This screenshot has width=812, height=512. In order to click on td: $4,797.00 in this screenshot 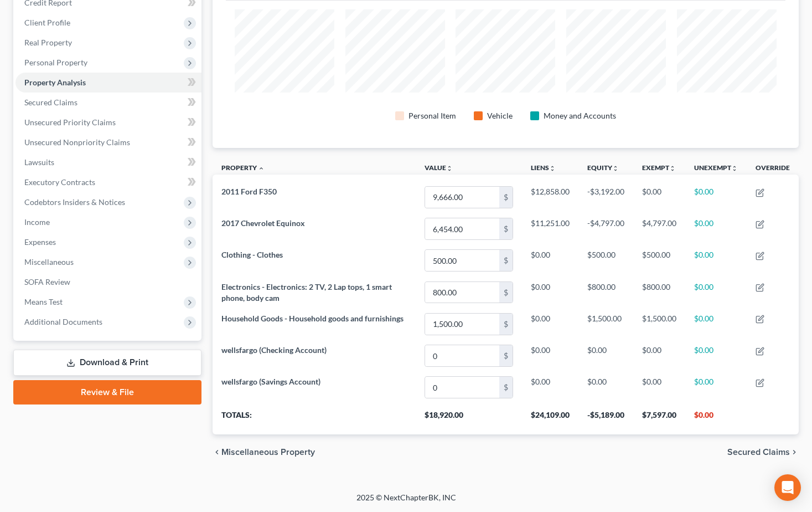, I will do `click(660, 229)`.